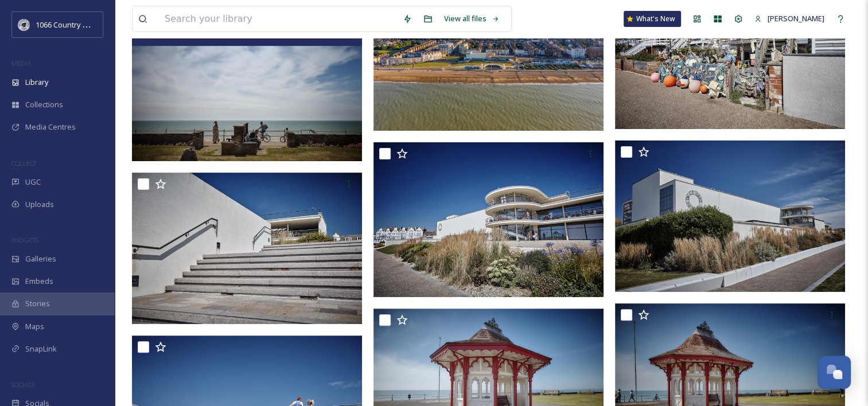 The width and height of the screenshot is (868, 406). What do you see at coordinates (24, 25) in the screenshot?
I see `img: logo_footerstamp.png` at bounding box center [24, 25].